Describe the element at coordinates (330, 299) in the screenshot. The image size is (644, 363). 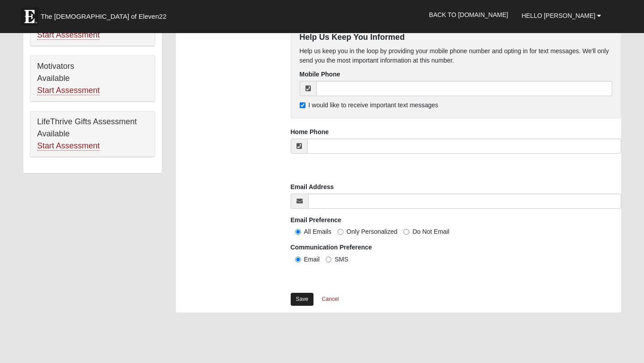
I see `a: Cancel` at that location.